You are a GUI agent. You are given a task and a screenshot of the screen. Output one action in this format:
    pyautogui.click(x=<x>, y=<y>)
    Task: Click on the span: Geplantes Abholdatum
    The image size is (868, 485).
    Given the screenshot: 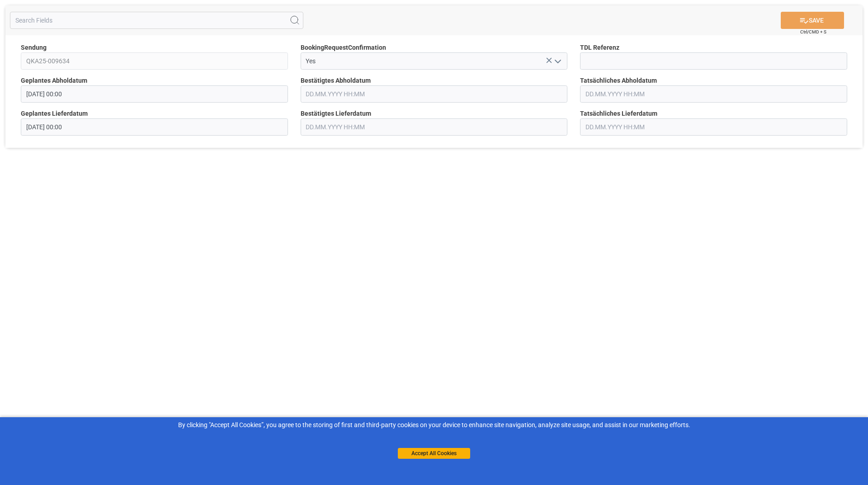 What is the action you would take?
    pyautogui.click(x=54, y=80)
    